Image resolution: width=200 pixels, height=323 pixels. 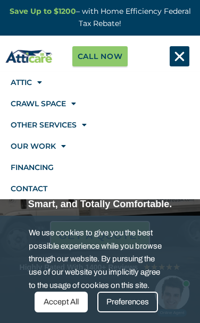 What do you see at coordinates (61, 302) in the screenshot?
I see `div: Accept All` at bounding box center [61, 302].